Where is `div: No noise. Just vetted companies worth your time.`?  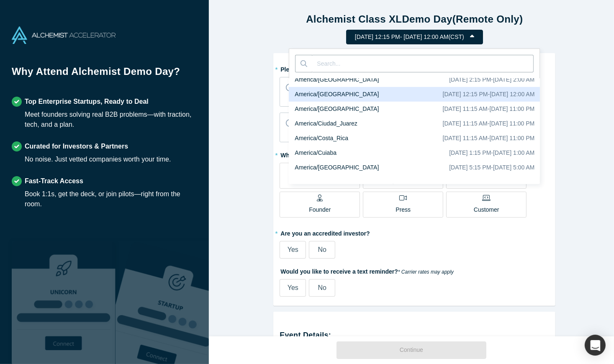
div: No noise. Just vetted companies worth your time. is located at coordinates (98, 159).